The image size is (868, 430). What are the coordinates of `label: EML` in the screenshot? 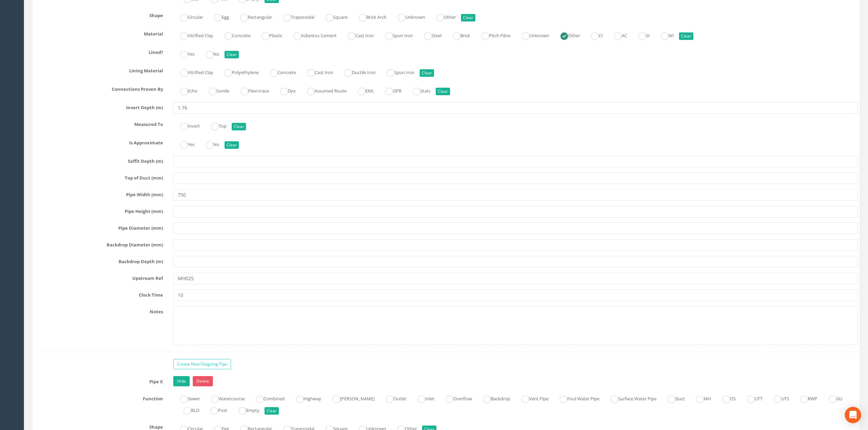 It's located at (362, 90).